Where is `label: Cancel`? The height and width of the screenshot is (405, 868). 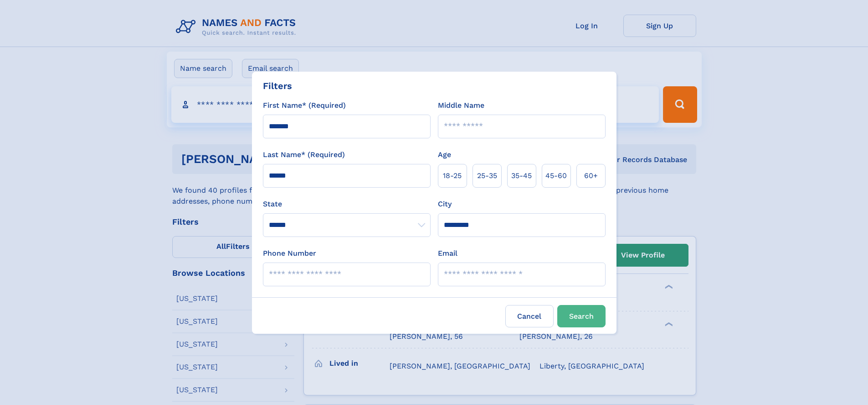 label: Cancel is located at coordinates (530, 316).